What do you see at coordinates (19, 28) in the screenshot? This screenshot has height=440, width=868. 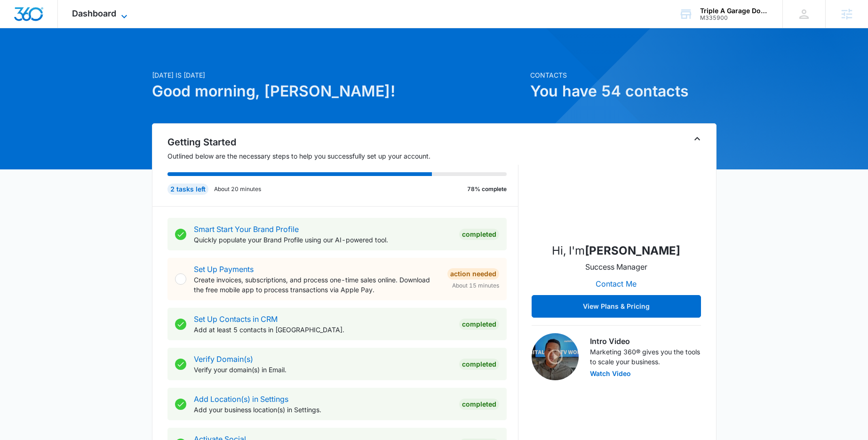 I see `img: website_grey.svg` at bounding box center [19, 28].